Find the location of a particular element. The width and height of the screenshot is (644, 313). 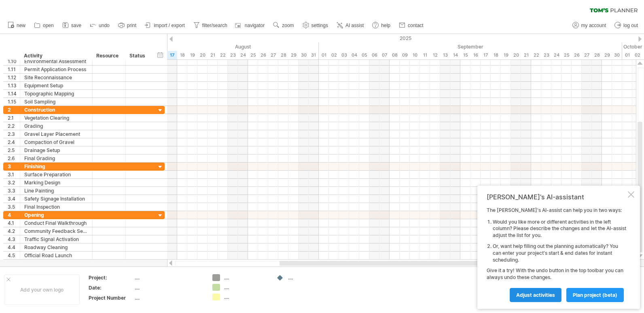

div: Thursday, 2 October 2025 is located at coordinates (637, 55).